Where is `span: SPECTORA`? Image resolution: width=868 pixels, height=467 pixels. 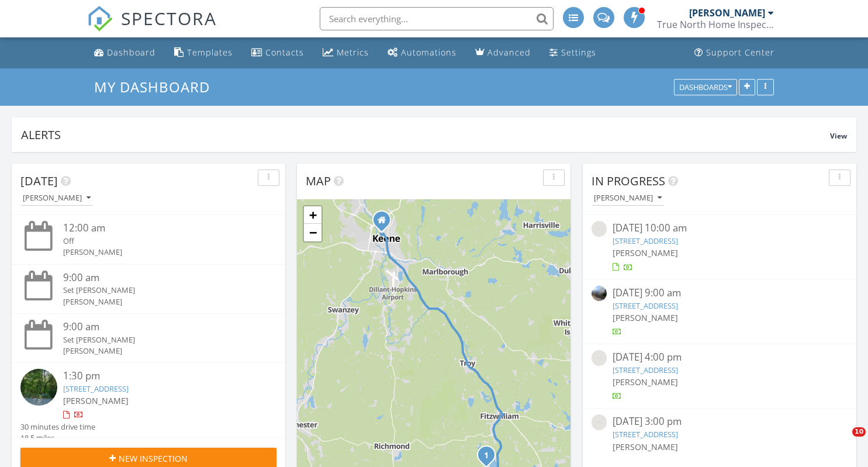
span: SPECTORA is located at coordinates (169, 18).